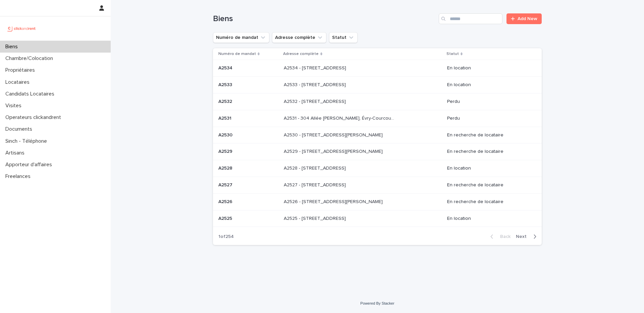 This screenshot has height=313, width=644. I want to click on p: A2529 - 14 rue Honoré de Balzac, Garges-lès-Gonesse 95140, so click(334, 151).